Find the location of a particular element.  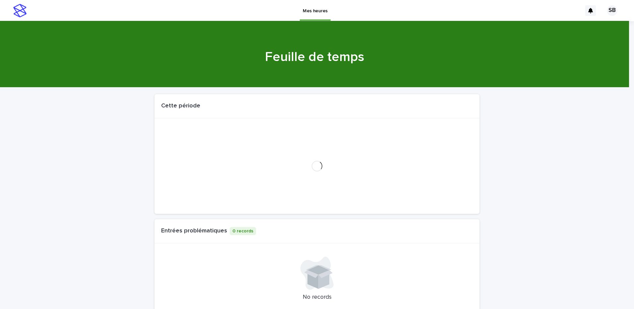

p: No records is located at coordinates (317, 298).